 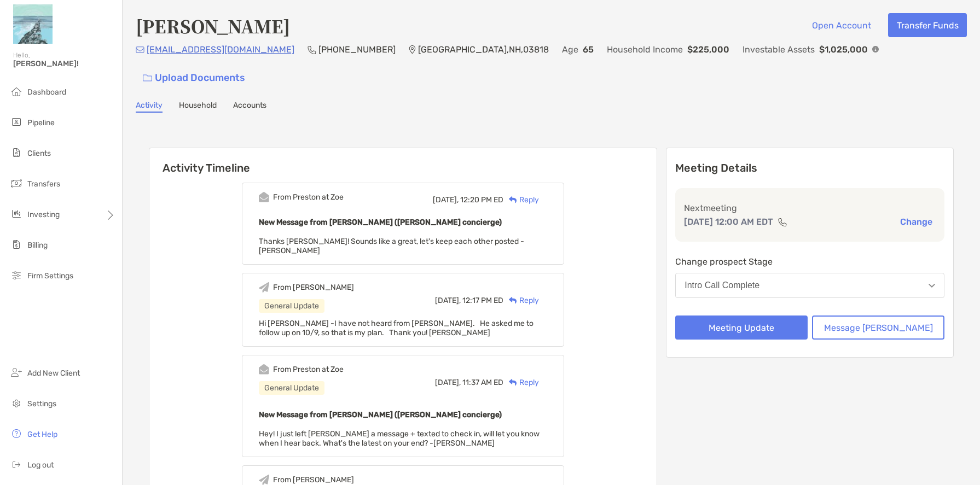 I want to click on span: 11:37 AM ED, so click(x=482, y=382).